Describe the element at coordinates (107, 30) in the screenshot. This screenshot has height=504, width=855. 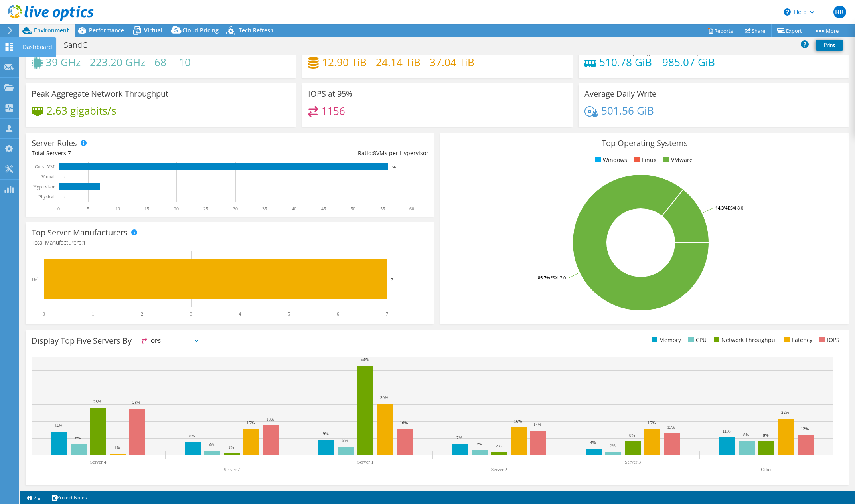
I see `span: Performance` at that location.